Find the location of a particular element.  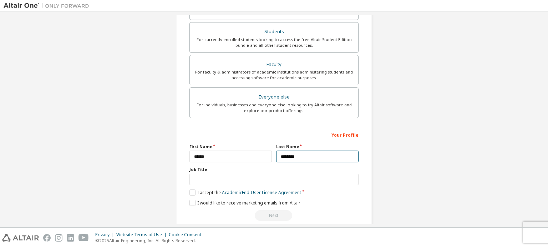

label: Job Title is located at coordinates (274, 170).